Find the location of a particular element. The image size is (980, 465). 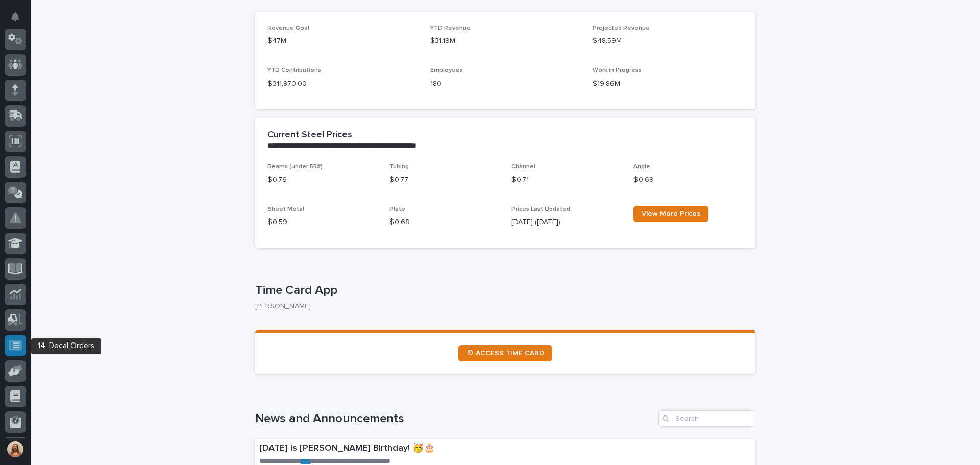

span: Plate is located at coordinates (397, 209).